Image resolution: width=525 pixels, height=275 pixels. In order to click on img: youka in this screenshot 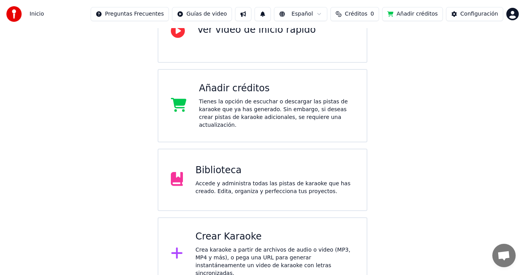, I will do `click(14, 14)`.